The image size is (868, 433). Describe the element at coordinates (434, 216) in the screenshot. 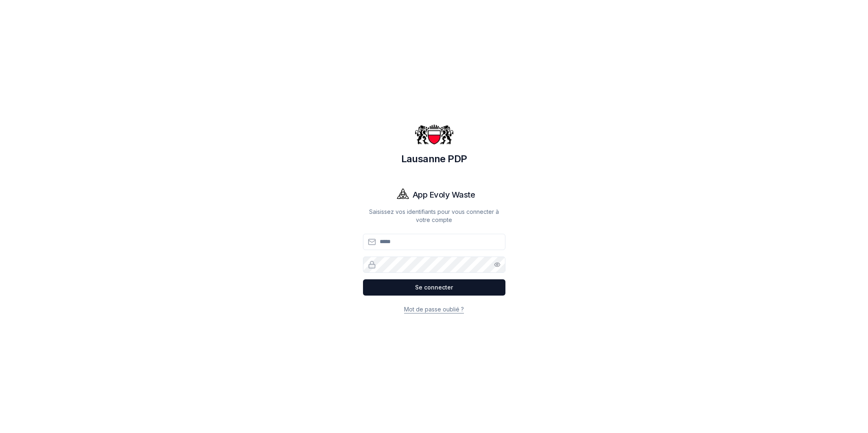

I see `p: Saisissez vos identifiants pour vous connecter à votre compte` at that location.